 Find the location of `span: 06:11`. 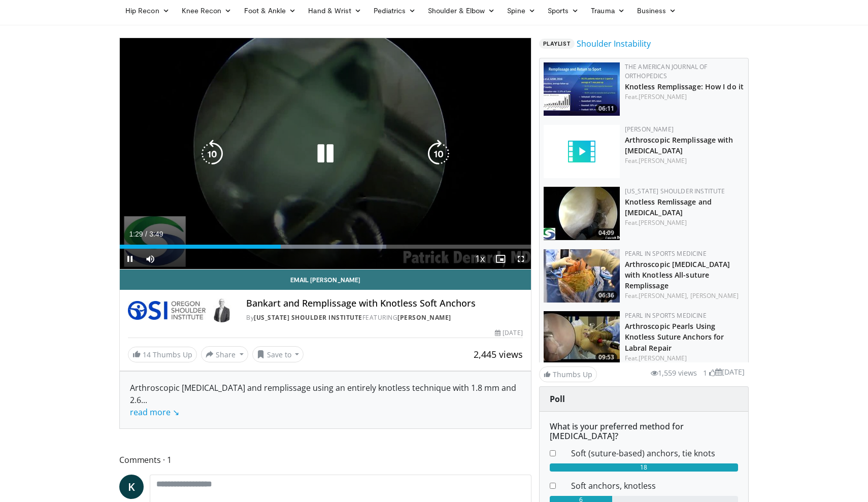

span: 06:11 is located at coordinates (607, 109).